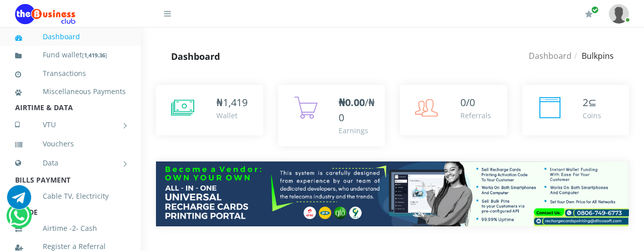 This screenshot has width=644, height=251. What do you see at coordinates (70, 92) in the screenshot?
I see `a: Miscellaneous Payments` at bounding box center [70, 92].